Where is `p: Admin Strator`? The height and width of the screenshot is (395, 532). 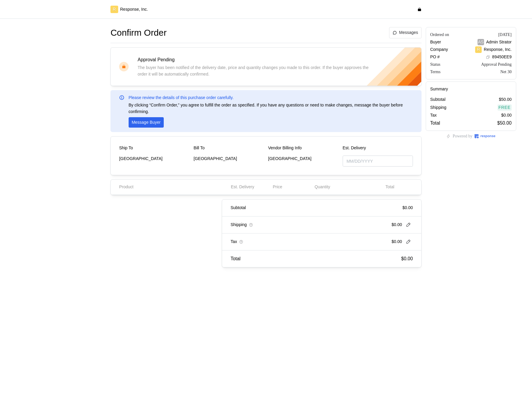 p: Admin Strator is located at coordinates (499, 42).